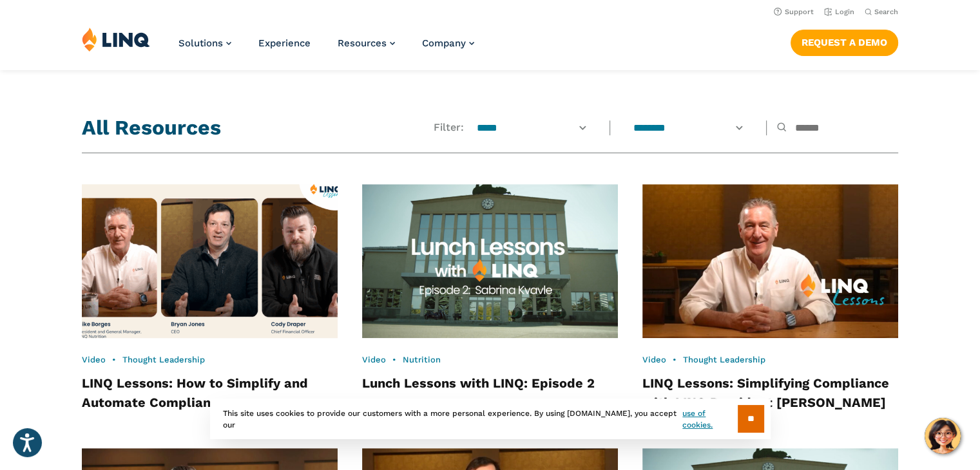 The height and width of the screenshot is (470, 980). Describe the element at coordinates (194, 393) in the screenshot. I see `a: LINQ Lessons: How to Simplify and Automate Compliance` at that location.